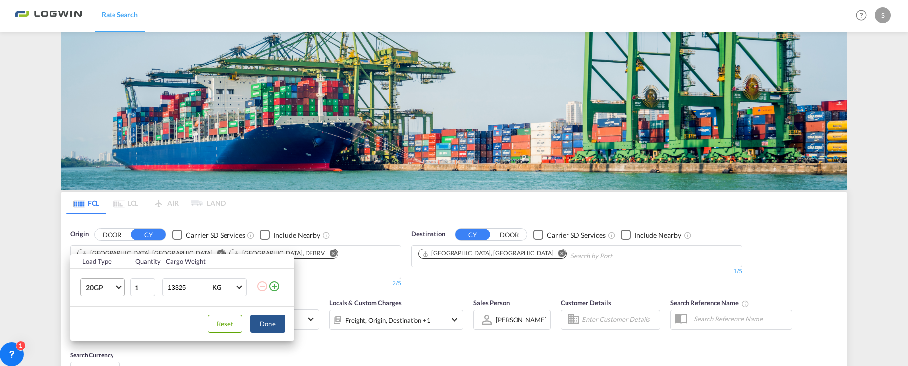 This screenshot has width=908, height=366. I want to click on button: Done, so click(268, 324).